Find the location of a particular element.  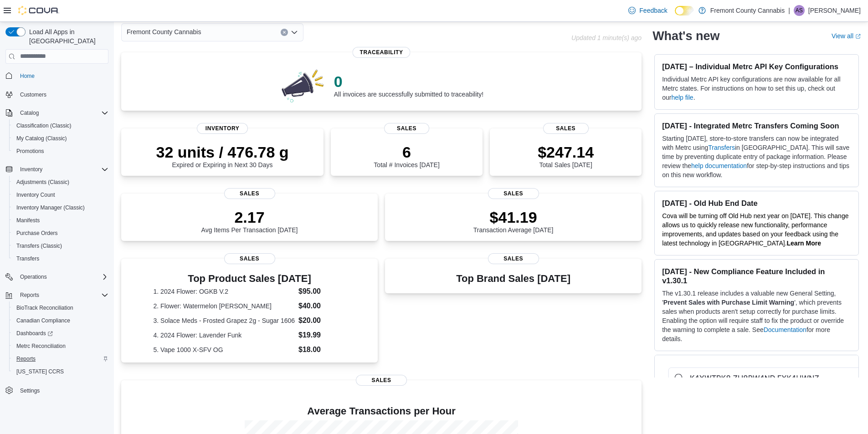

a: BioTrack Reconciliation is located at coordinates (45, 308).